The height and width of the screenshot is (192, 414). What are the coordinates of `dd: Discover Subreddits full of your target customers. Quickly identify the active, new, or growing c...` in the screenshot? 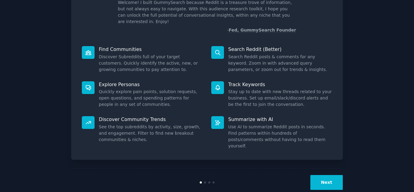 It's located at (151, 63).